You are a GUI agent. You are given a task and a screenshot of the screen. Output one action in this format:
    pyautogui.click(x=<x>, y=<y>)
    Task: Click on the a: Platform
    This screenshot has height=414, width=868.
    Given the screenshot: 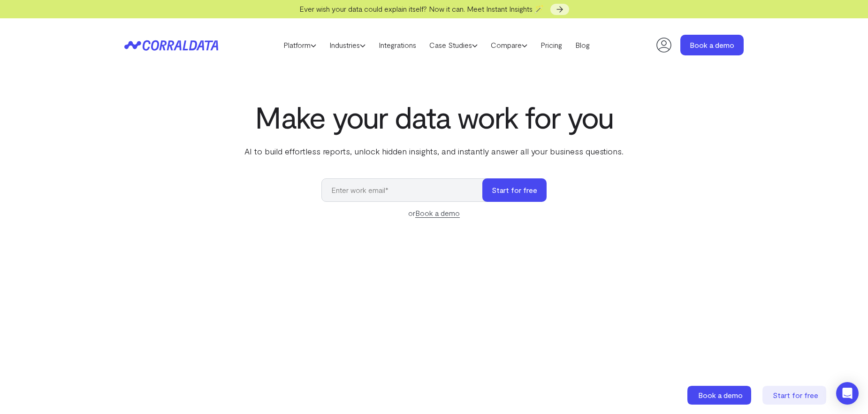 What is the action you would take?
    pyautogui.click(x=300, y=45)
    